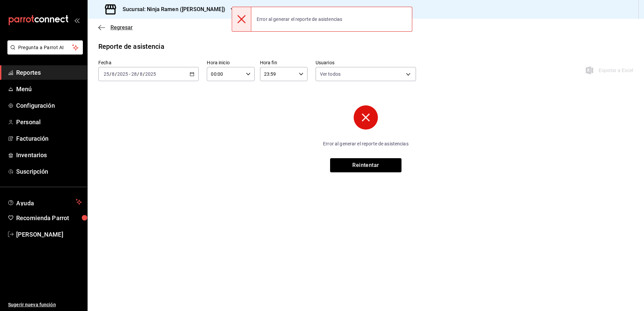 Image resolution: width=644 pixels, height=311 pixels. What do you see at coordinates (49, 105) in the screenshot?
I see `span: Configuración` at bounding box center [49, 105].